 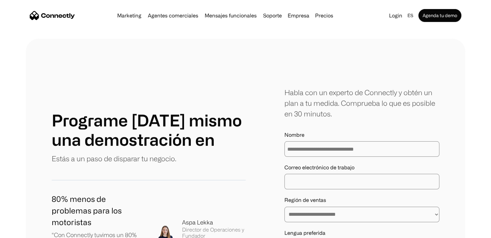 I want to click on p: Estás a un paso de disparar tu negocio., so click(x=114, y=158).